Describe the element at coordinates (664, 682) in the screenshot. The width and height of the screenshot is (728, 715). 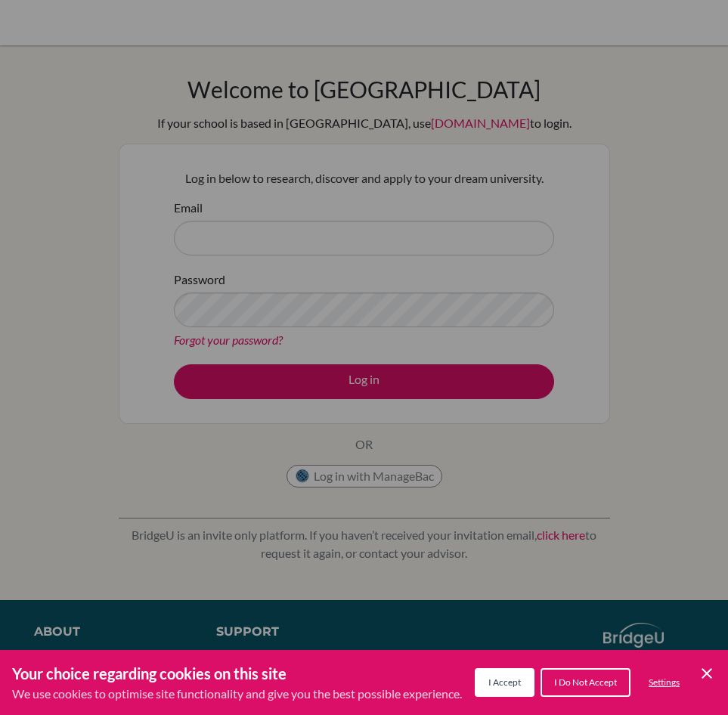
I see `span: Settings` at that location.